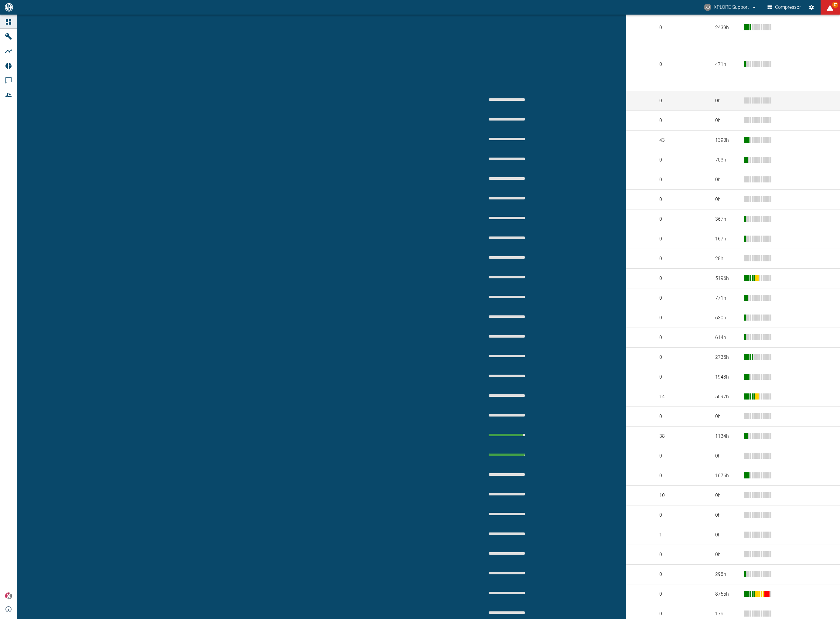 The image size is (840, 619). I want to click on div: 74 %, so click(520, 64).